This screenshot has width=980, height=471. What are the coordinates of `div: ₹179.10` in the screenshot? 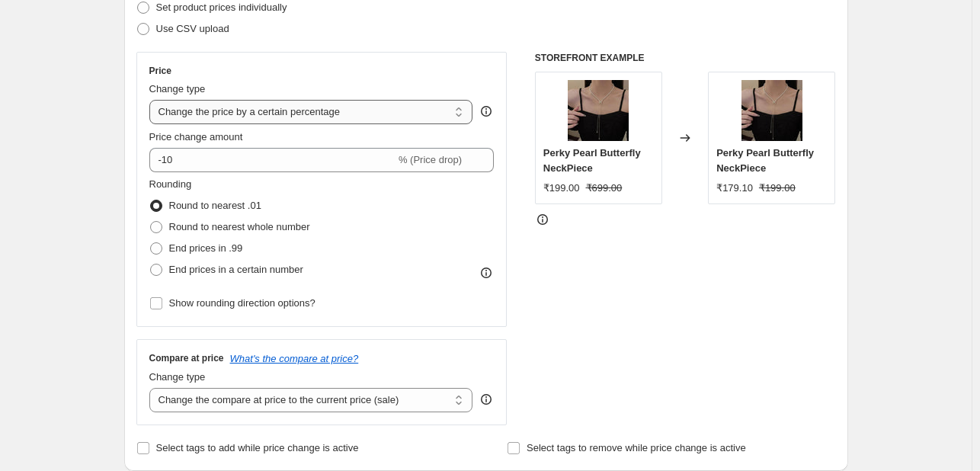 It's located at (735, 188).